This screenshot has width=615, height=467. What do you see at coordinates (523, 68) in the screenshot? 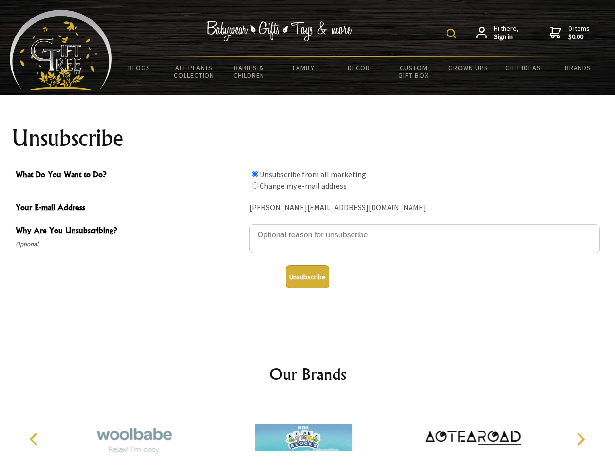
I see `a: Gift Ideas` at bounding box center [523, 68].